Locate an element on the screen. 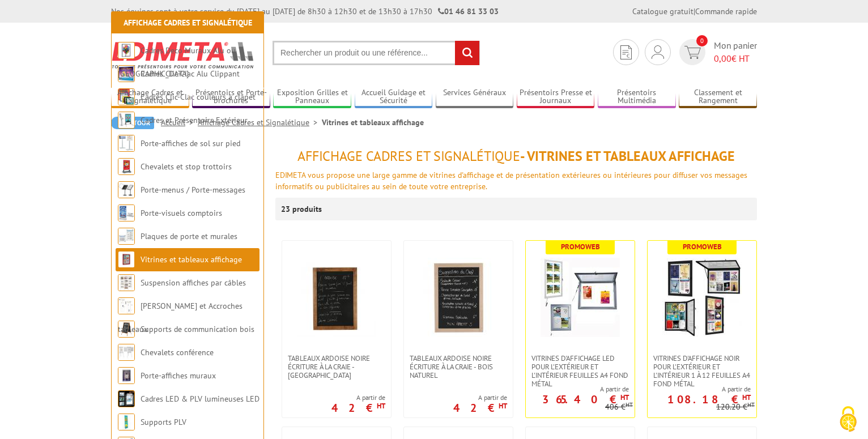 Image resolution: width=868 pixels, height=439 pixels. p: 406 € is located at coordinates (619, 407).